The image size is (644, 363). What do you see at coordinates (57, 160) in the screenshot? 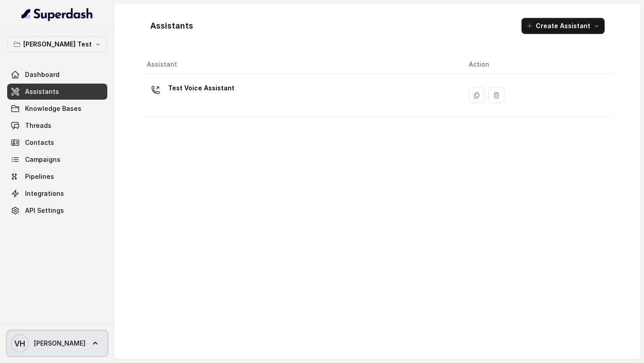
I see `a: Campaigns` at bounding box center [57, 160].